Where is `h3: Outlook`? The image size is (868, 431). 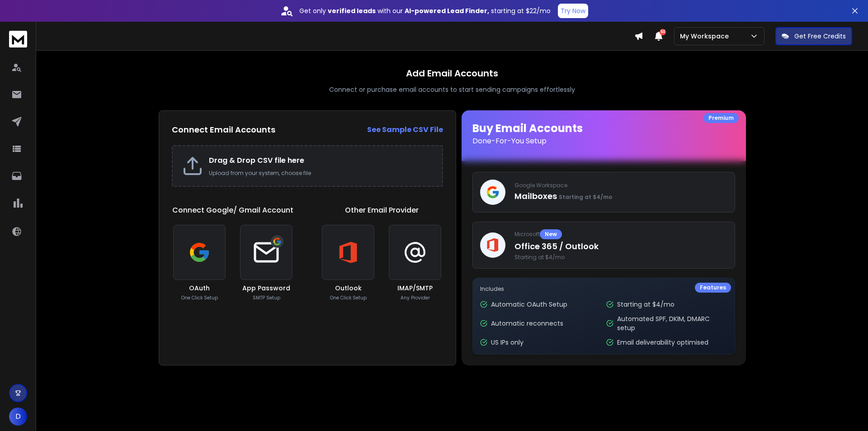
h3: Outlook is located at coordinates (348, 288).